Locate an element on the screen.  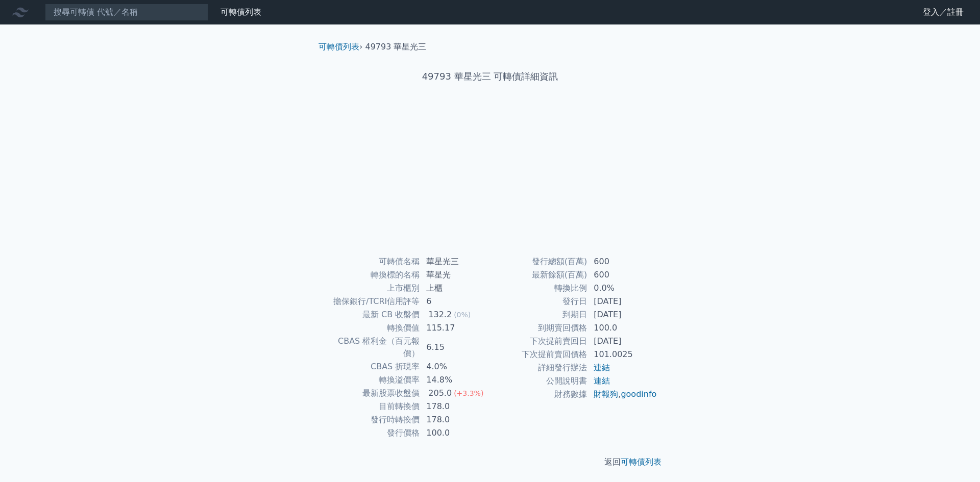
td: 目前轉換價 is located at coordinates (371, 407).